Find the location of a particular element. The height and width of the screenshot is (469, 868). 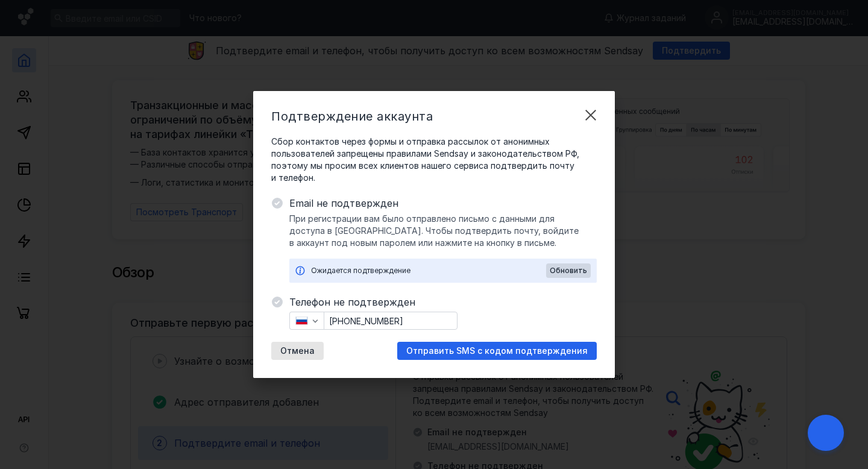

button: Отправить SMS с кодом подтверждения is located at coordinates (497, 351).